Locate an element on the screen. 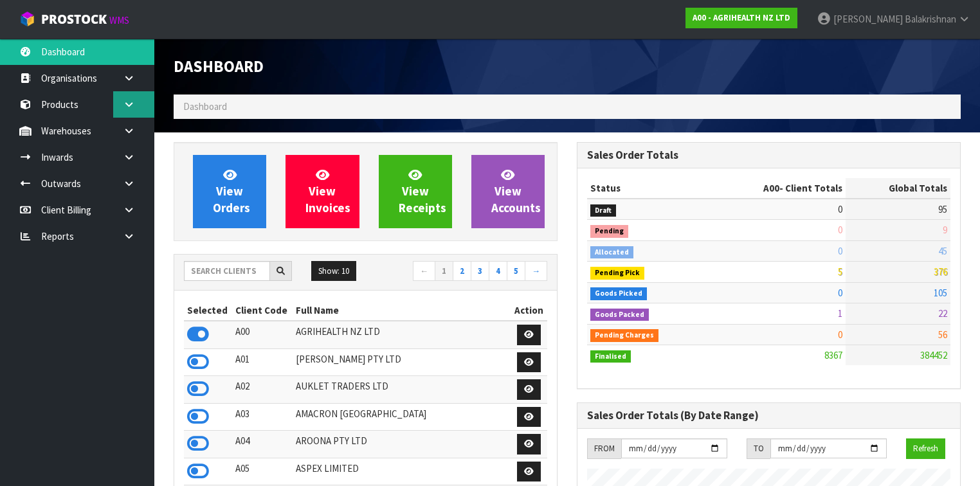 This screenshot has height=486, width=980. td: A00 is located at coordinates (262, 335).